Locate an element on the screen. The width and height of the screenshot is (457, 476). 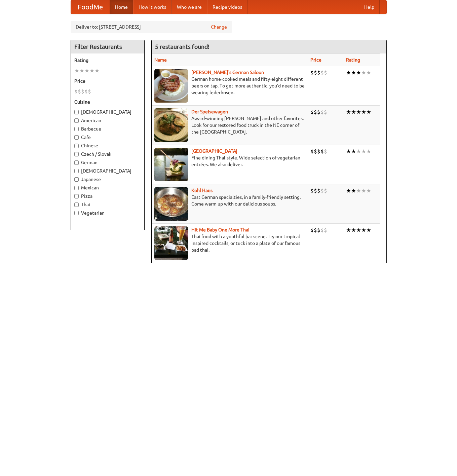
img: esthers.jpg is located at coordinates (171, 86).